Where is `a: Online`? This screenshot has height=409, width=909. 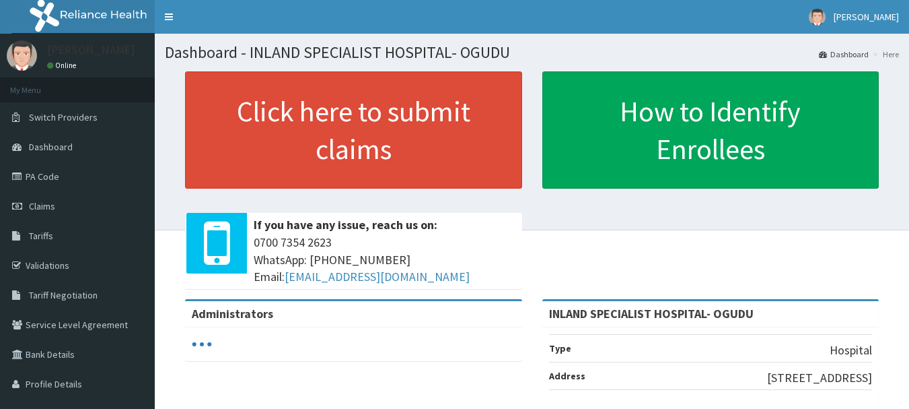
a: Online is located at coordinates (63, 65).